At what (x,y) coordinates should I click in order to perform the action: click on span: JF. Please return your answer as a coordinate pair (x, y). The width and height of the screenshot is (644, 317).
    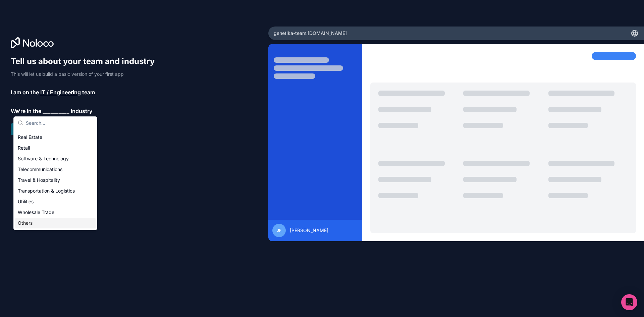
    Looking at the image, I should click on (279, 231).